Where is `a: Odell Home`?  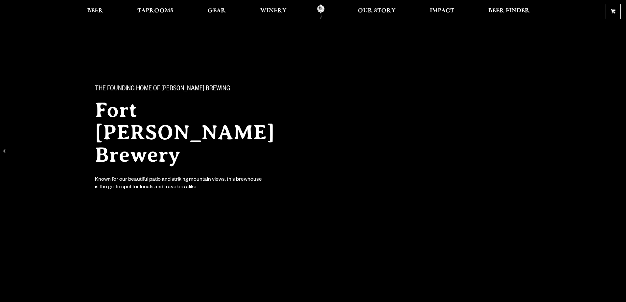
a: Odell Home is located at coordinates (321, 11).